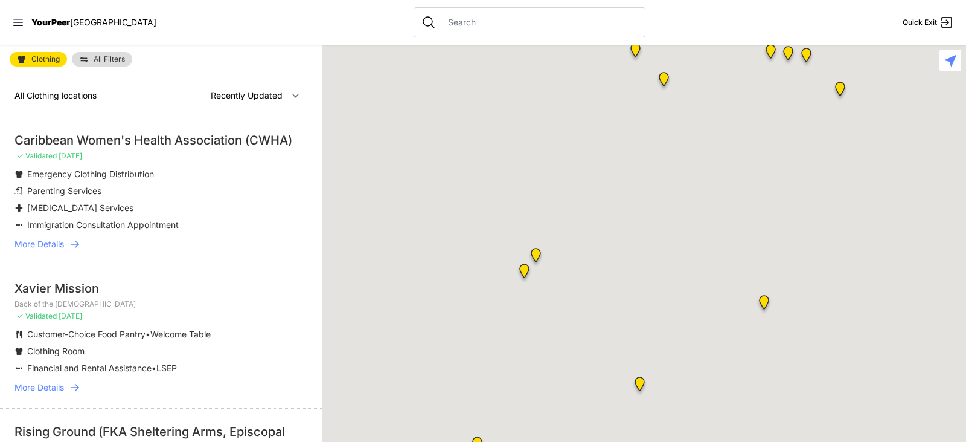  I want to click on div: Avenue Church, so click(764, 304).